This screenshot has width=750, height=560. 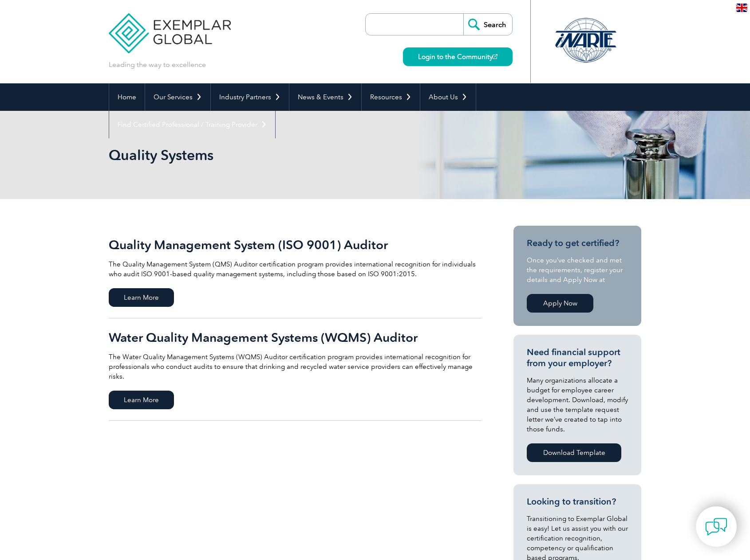 What do you see at coordinates (577, 243) in the screenshot?
I see `h3: Ready to get certified?` at bounding box center [577, 243].